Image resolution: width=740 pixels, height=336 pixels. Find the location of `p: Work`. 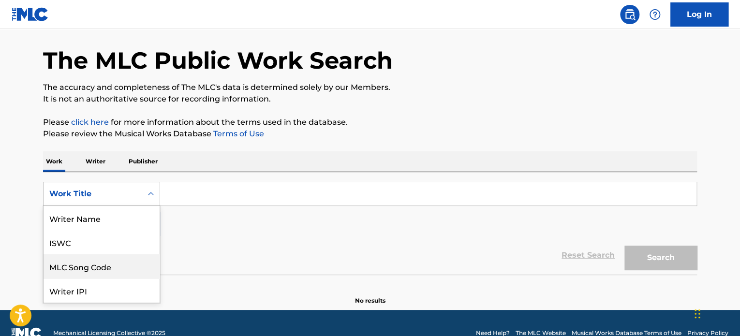

p: Work is located at coordinates (54, 162).